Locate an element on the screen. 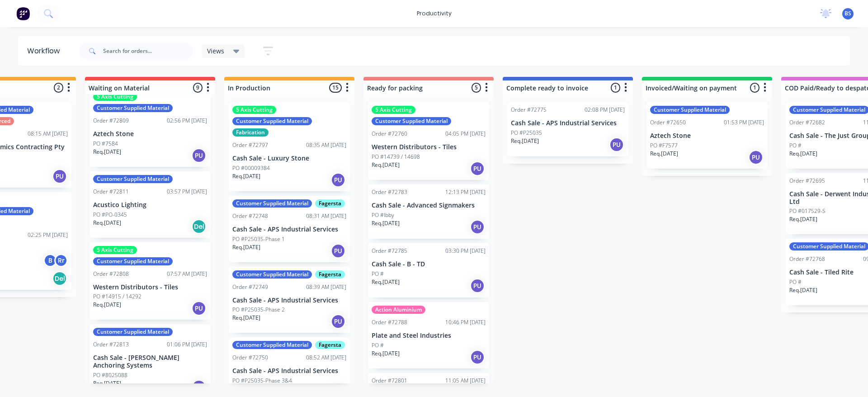 This screenshot has width=868, height=397. p: PO #P25035-Phase 3&4 is located at coordinates (262, 381).